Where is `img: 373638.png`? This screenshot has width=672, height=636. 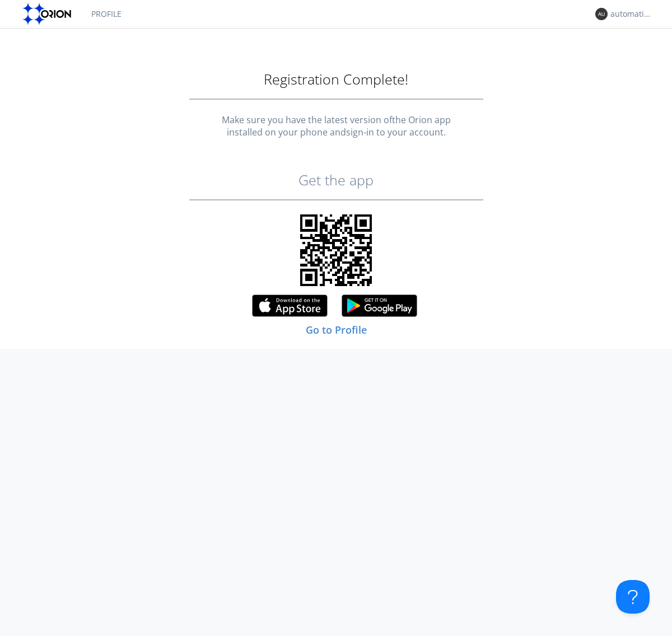 img: 373638.png is located at coordinates (602, 14).